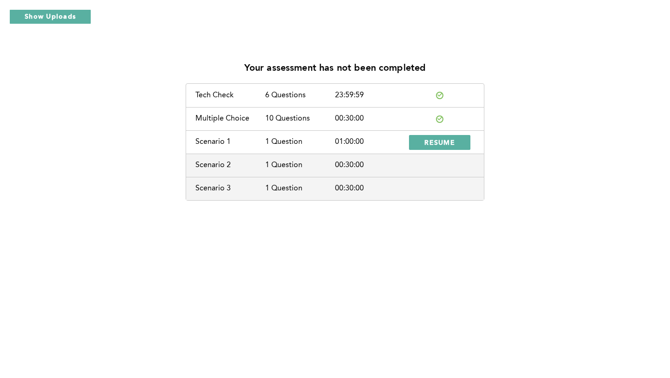 This screenshot has height=378, width=670. What do you see at coordinates (230, 142) in the screenshot?
I see `div: Scenario 1` at bounding box center [230, 142].